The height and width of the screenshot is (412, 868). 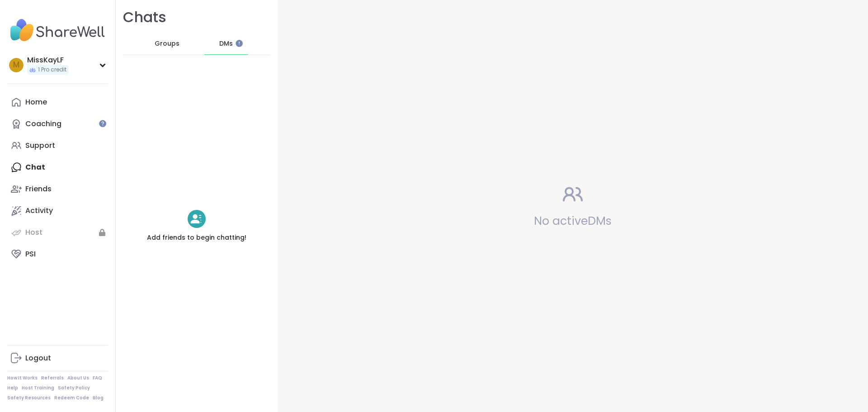 I want to click on div: Host, so click(x=34, y=233).